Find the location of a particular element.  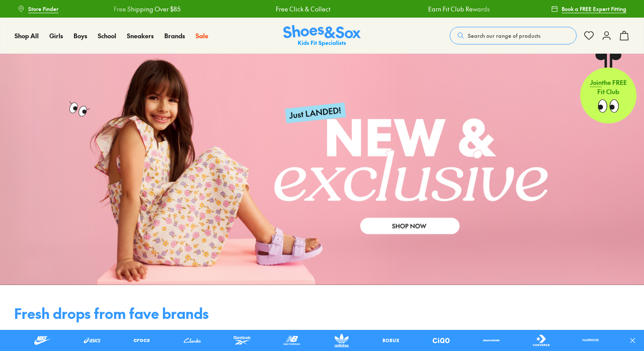

a: Shoes & Sox is located at coordinates (322, 35).